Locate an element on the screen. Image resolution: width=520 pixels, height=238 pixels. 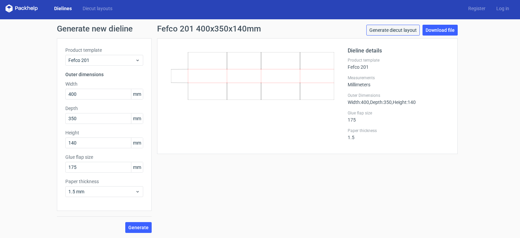
label: Outer Dimensions is located at coordinates (399, 96).